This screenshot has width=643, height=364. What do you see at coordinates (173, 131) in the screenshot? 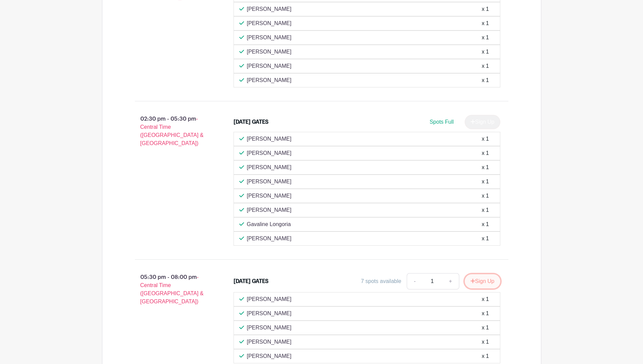
I see `p: 02:30 pm - 05:30 pm` at bounding box center [173, 131].